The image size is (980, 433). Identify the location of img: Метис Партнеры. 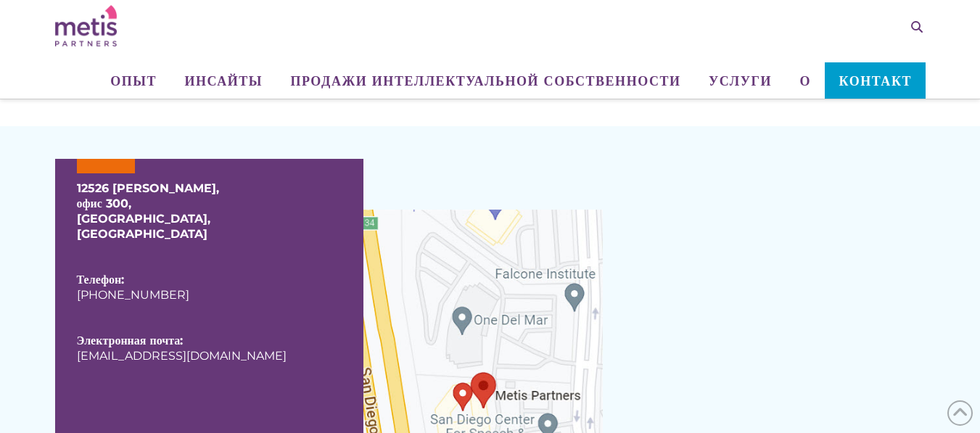
(85, 25).